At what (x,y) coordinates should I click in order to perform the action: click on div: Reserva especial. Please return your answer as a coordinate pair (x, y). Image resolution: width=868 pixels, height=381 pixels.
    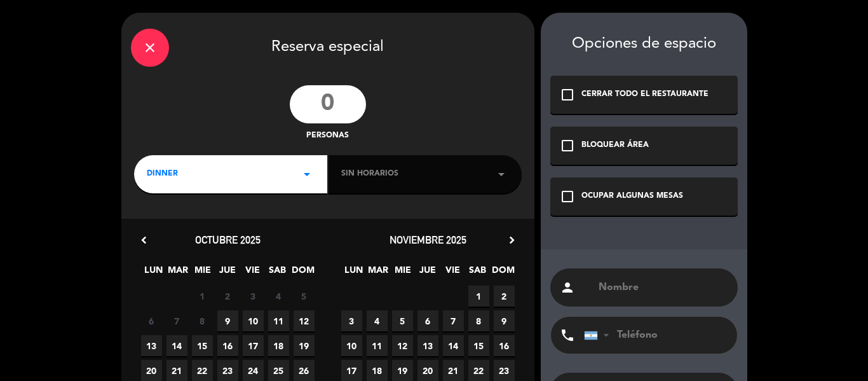
    Looking at the image, I should click on (328, 46).